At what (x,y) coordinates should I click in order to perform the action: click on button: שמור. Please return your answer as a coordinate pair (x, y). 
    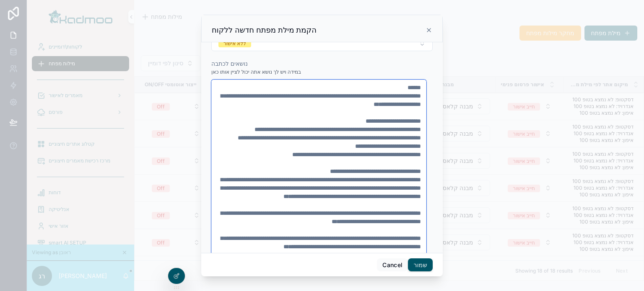
    Looking at the image, I should click on (420, 265).